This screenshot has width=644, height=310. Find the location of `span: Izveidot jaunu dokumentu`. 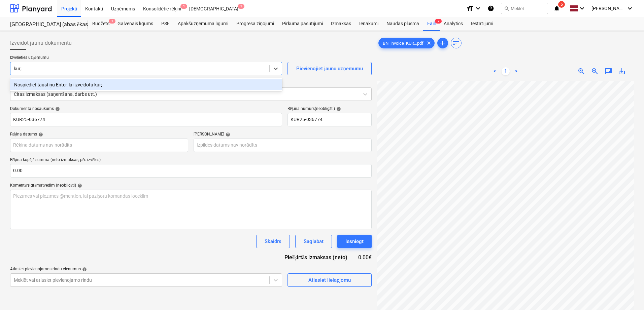

span: Izveidot jaunu dokumentu is located at coordinates (41, 43).